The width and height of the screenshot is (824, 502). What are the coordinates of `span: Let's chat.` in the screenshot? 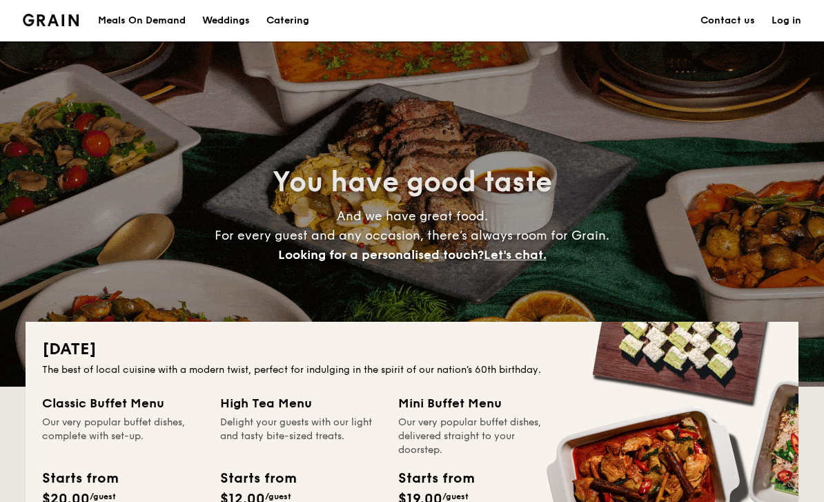 It's located at (515, 255).